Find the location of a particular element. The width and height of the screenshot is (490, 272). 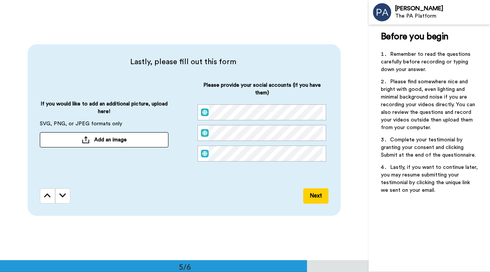

div: The PA Platform is located at coordinates (442, 16).